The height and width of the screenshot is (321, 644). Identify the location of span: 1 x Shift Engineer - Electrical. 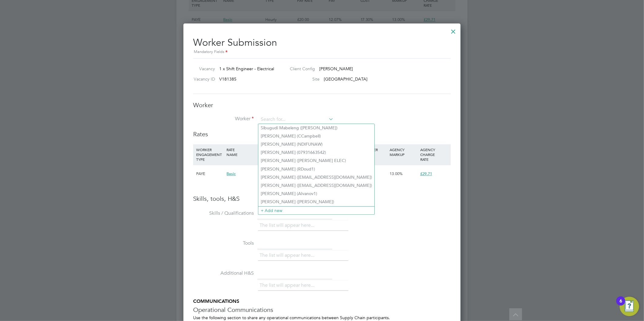
(246, 69).